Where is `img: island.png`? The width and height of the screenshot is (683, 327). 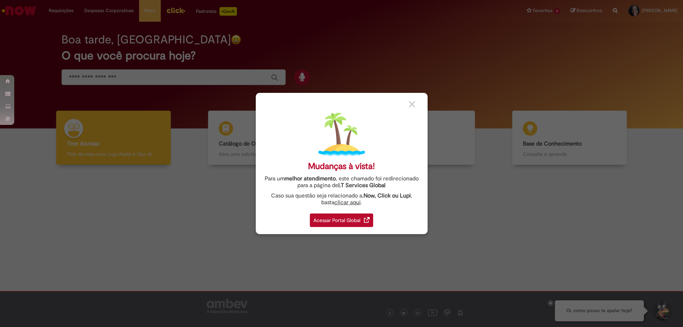 img: island.png is located at coordinates (341, 134).